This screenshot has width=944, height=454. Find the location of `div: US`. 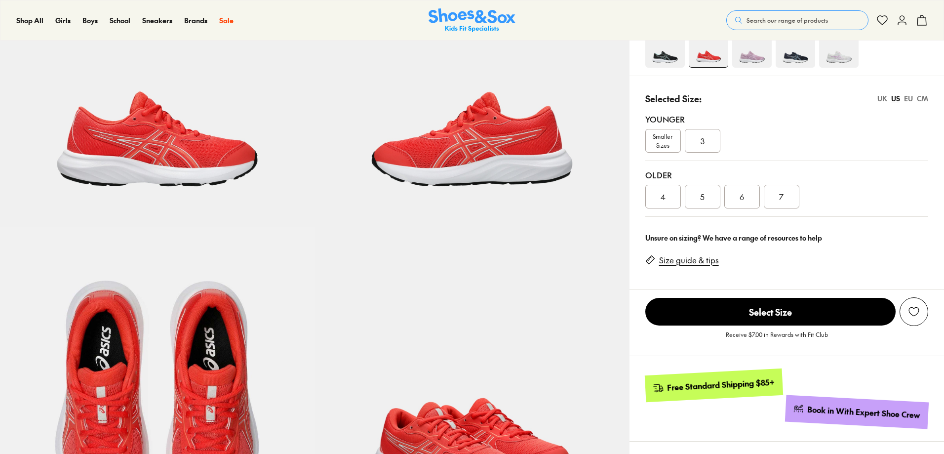

div: US is located at coordinates (896, 98).